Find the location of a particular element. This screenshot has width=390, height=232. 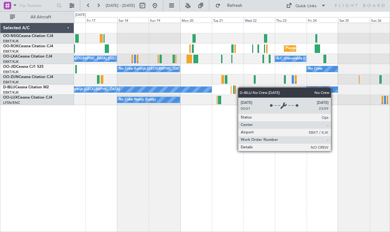

a: OO-NSGCessna Citation CJ4 is located at coordinates (28, 36).